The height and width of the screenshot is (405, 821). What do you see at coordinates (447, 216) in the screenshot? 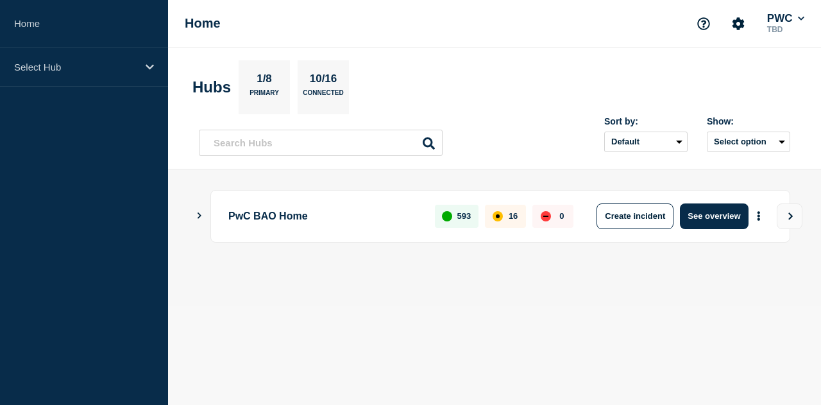
I see `div: up` at bounding box center [447, 216].